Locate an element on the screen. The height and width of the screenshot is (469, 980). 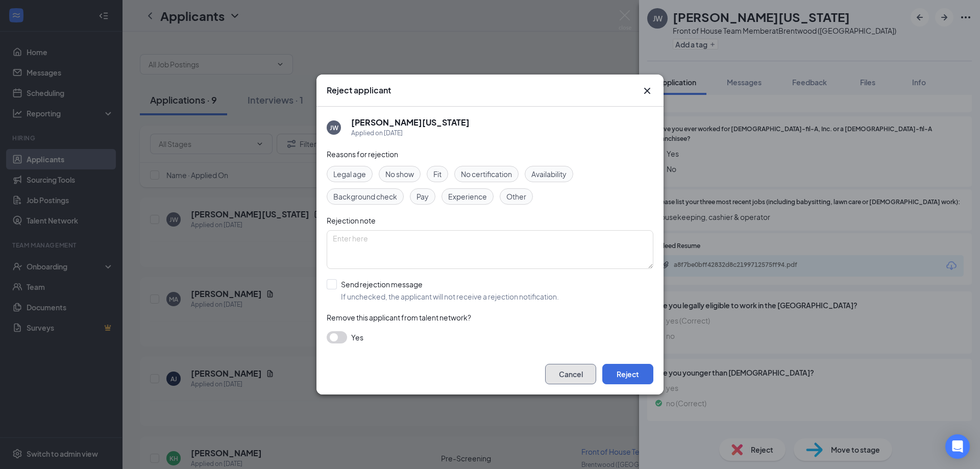
button: Reject is located at coordinates (627, 374).